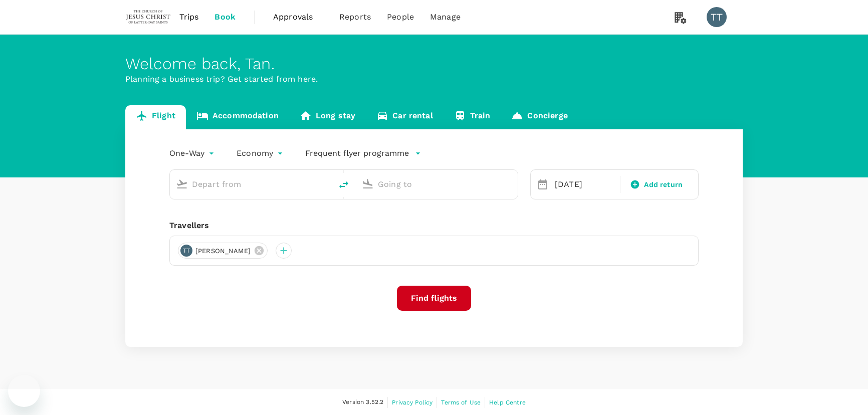  Describe the element at coordinates (472, 117) in the screenshot. I see `a: Train` at that location.